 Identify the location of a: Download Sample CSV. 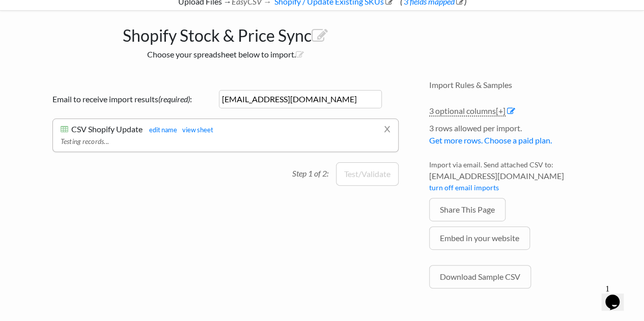
(480, 277).